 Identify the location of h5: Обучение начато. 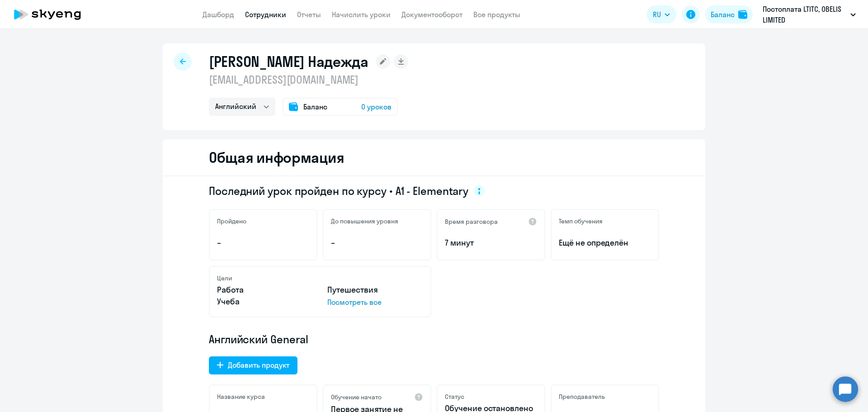
(356, 397).